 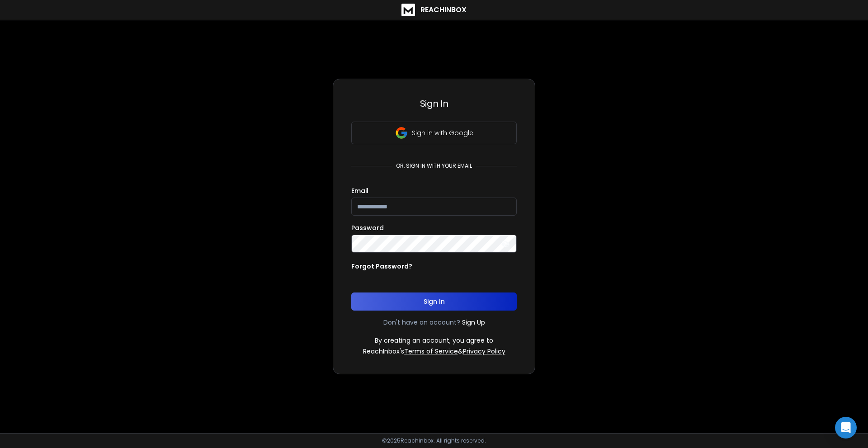 What do you see at coordinates (434, 166) in the screenshot?
I see `p: or, sign in with your email` at bounding box center [434, 166].